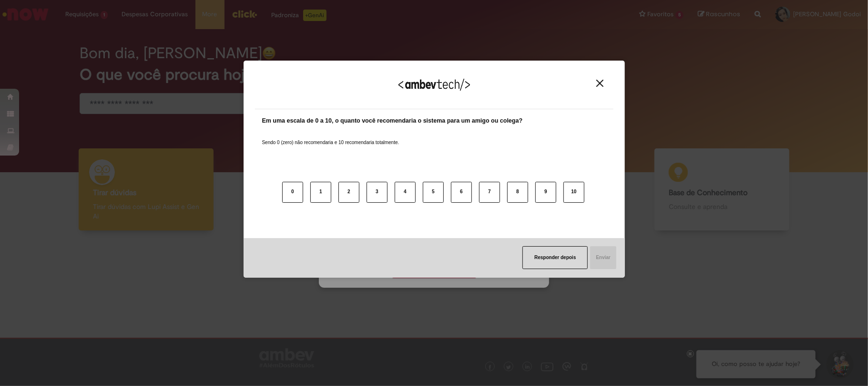  What do you see at coordinates (600, 83) in the screenshot?
I see `button: Close` at bounding box center [600, 83].